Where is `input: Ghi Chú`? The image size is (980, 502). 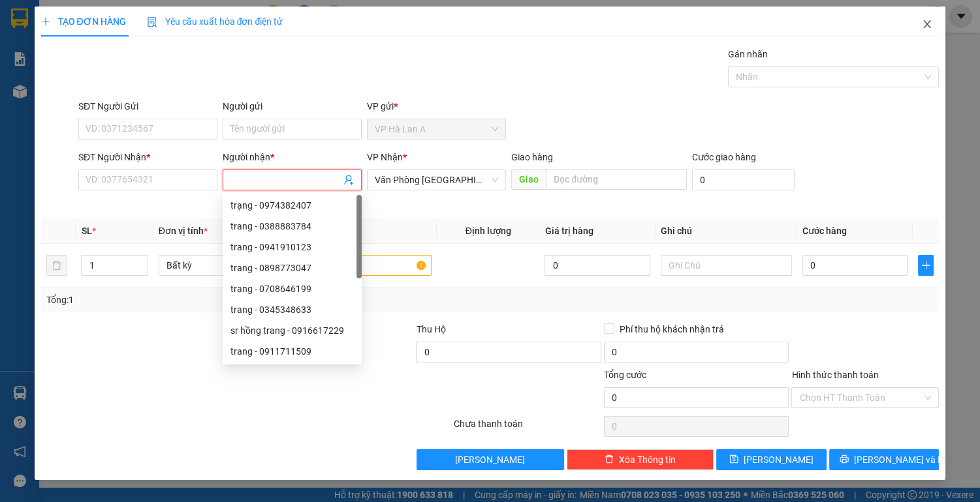
input: Ghi Chú is located at coordinates (726, 265).